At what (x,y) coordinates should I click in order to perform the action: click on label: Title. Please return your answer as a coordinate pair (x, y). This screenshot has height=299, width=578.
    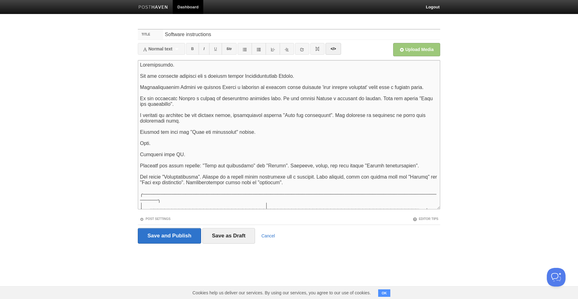
    Looking at the image, I should click on (150, 35).